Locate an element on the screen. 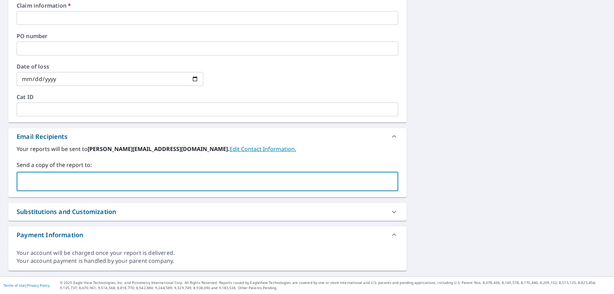  label: PO number is located at coordinates (207, 36).